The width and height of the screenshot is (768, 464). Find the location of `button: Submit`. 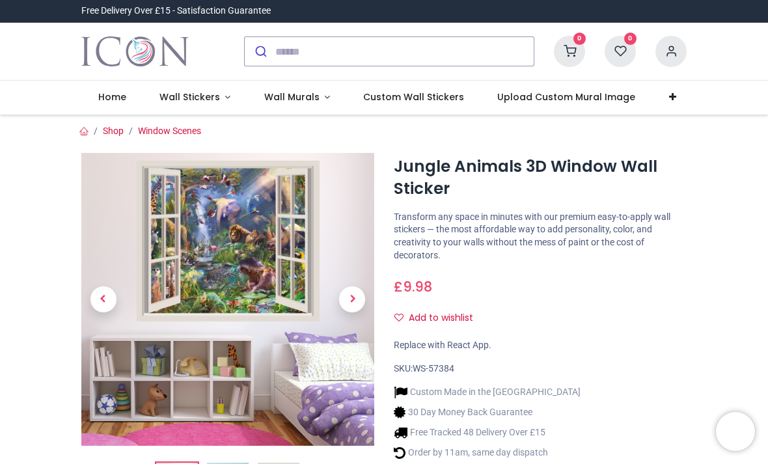

button: Submit is located at coordinates (260, 51).